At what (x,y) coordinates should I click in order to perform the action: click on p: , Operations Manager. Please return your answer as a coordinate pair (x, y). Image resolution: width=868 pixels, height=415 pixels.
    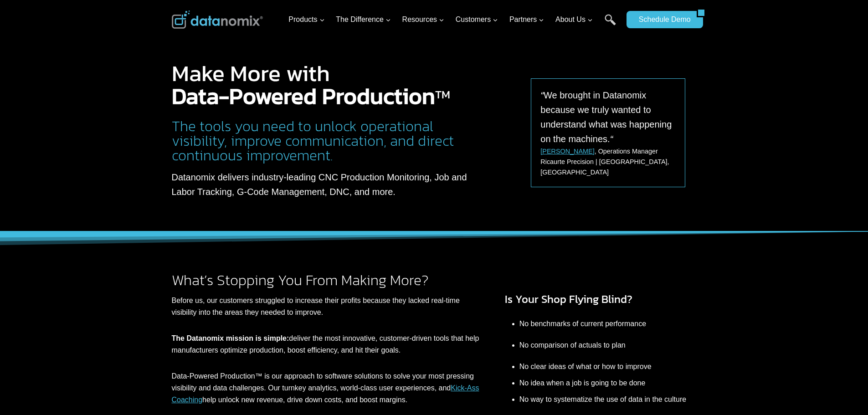
    Looking at the image, I should click on (599, 151).